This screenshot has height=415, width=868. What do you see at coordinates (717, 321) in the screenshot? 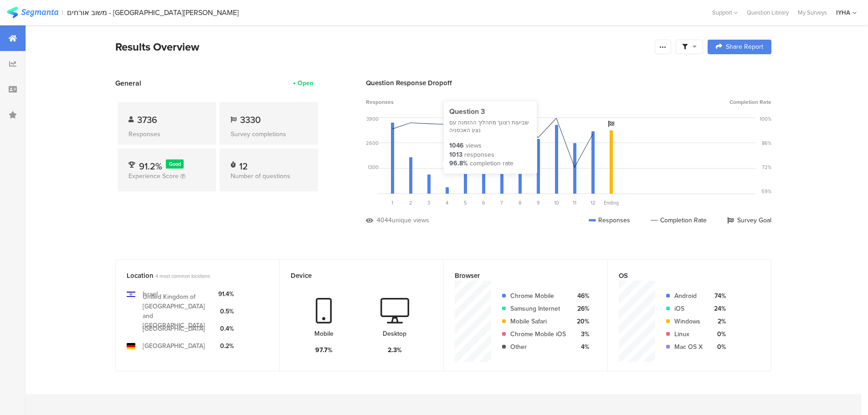
I see `div: 2%` at bounding box center [717, 321].